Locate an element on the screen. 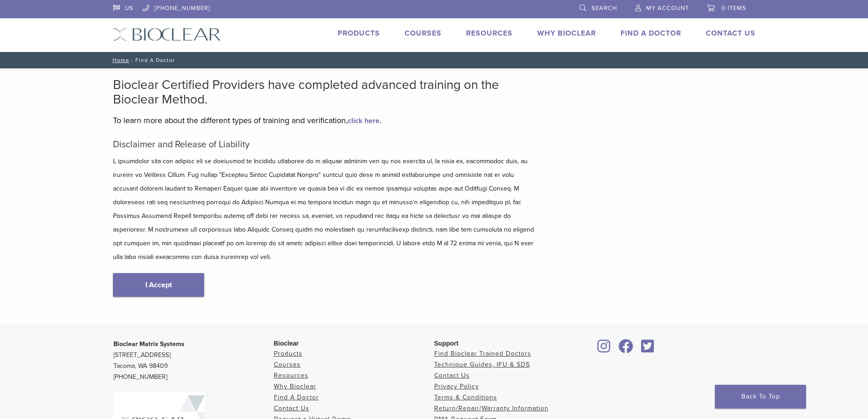  a: Privacy Policy is located at coordinates (457, 386).